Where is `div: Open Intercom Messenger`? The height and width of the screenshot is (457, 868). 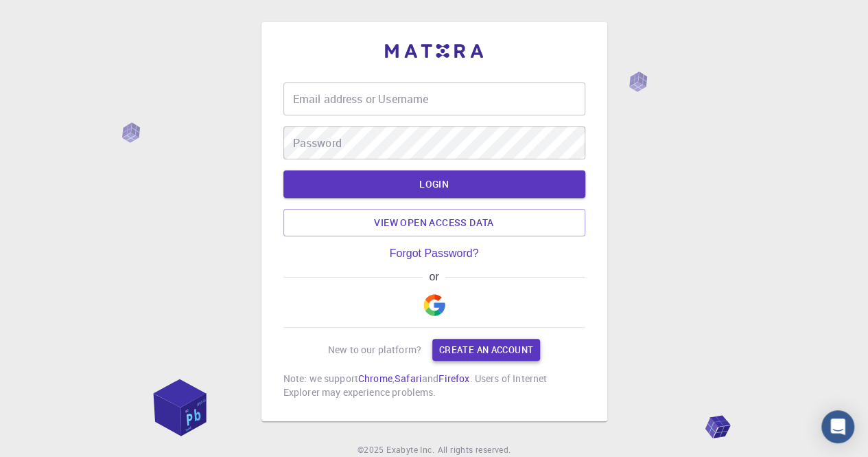 div: Open Intercom Messenger is located at coordinates (838, 427).